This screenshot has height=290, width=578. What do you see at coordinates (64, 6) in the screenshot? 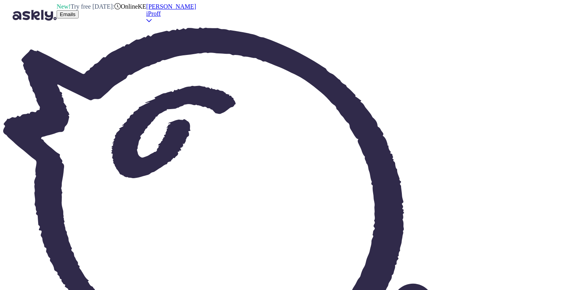
I see `b: New!` at bounding box center [64, 6].